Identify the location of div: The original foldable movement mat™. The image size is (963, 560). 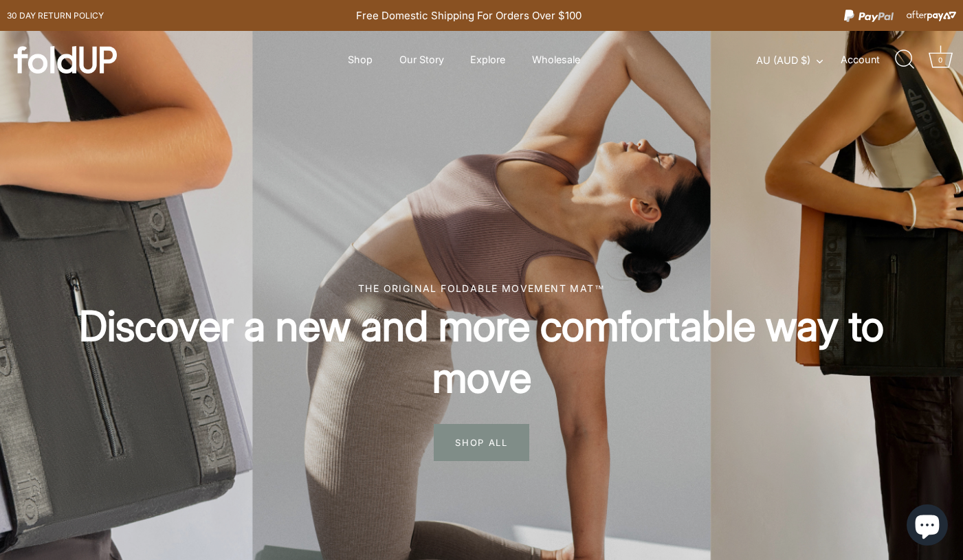
(482, 288).